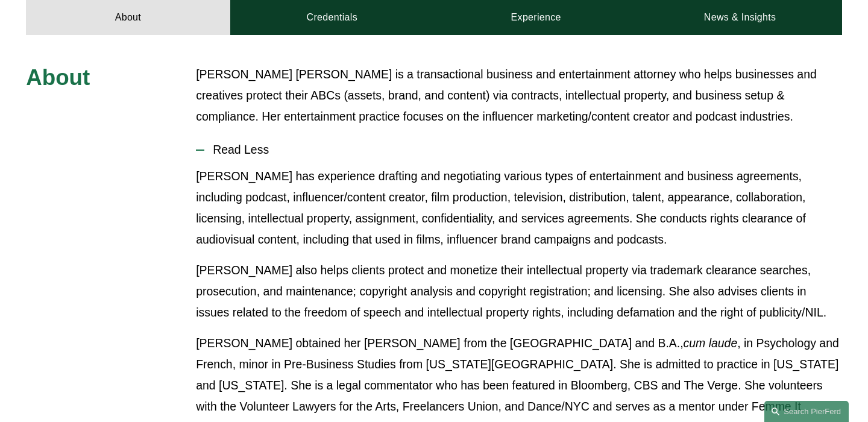  Describe the element at coordinates (58, 77) in the screenshot. I see `span: About` at that location.